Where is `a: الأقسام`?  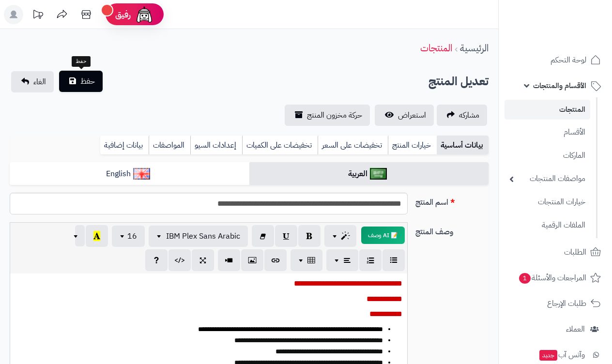
a: الأقسام is located at coordinates (547, 132).